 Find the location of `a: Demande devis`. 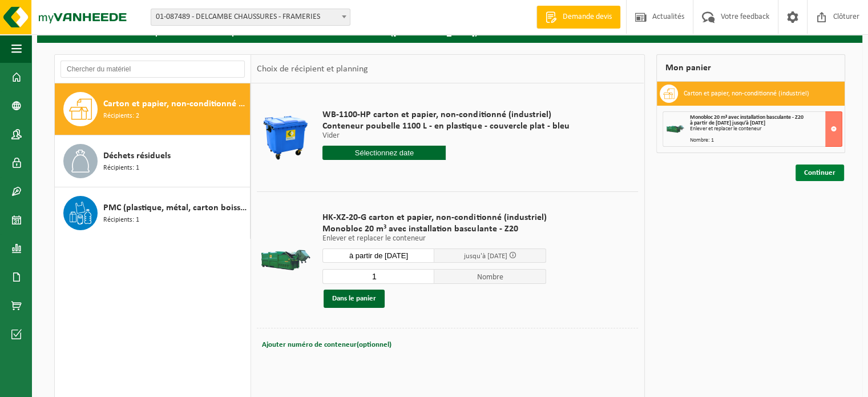

a: Demande devis is located at coordinates (578, 17).